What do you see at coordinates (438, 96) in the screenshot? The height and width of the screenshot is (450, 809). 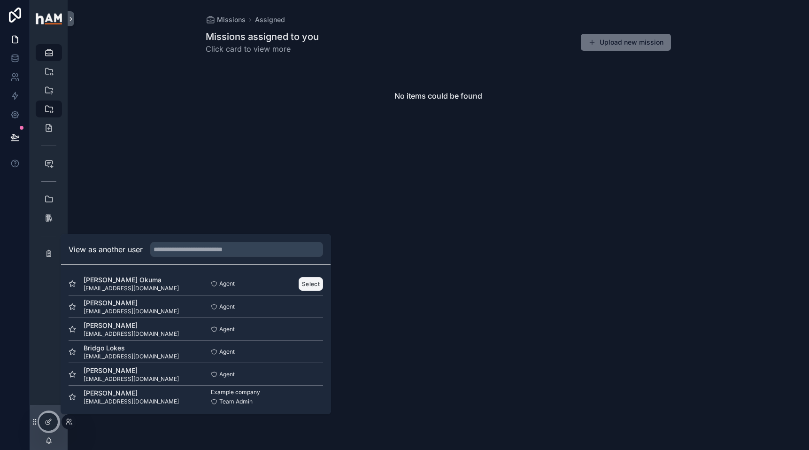 I see `h2: No items could be found` at bounding box center [438, 96].